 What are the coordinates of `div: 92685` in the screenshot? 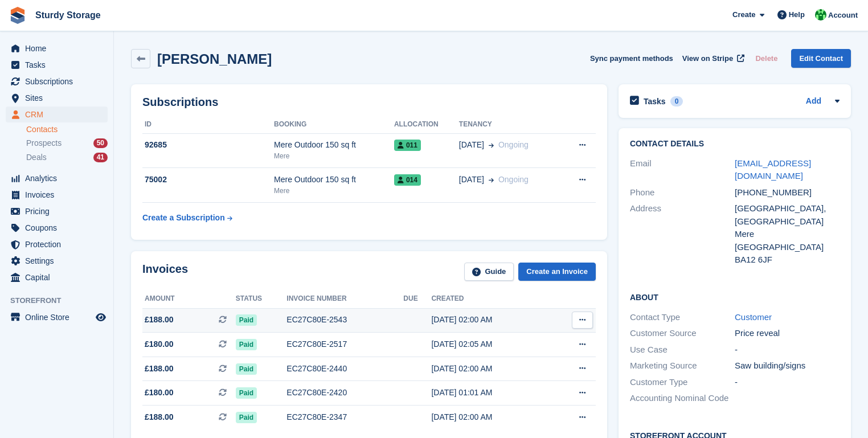 It's located at (208, 145).